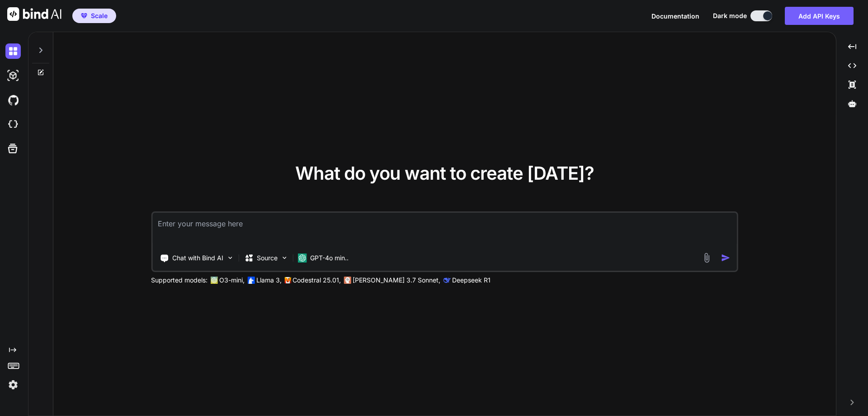 The width and height of the screenshot is (868, 416). What do you see at coordinates (820, 16) in the screenshot?
I see `button: Add API Keys` at bounding box center [820, 16].